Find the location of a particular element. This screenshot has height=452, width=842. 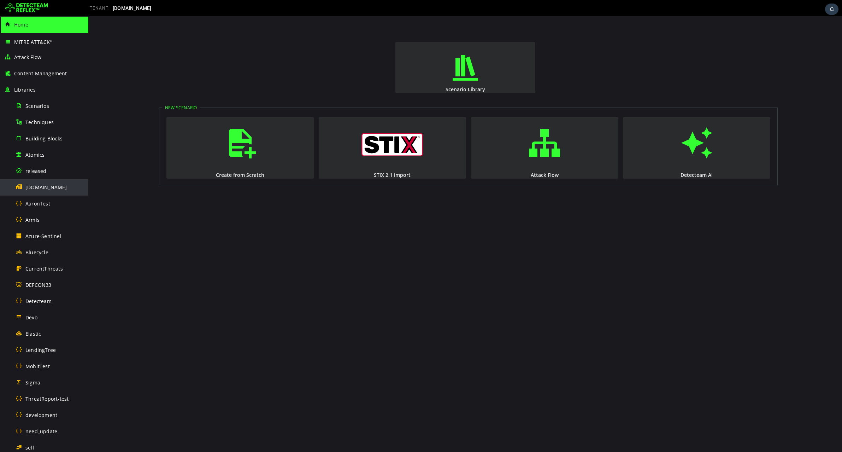

span: Detecteam is located at coordinates (39, 301).